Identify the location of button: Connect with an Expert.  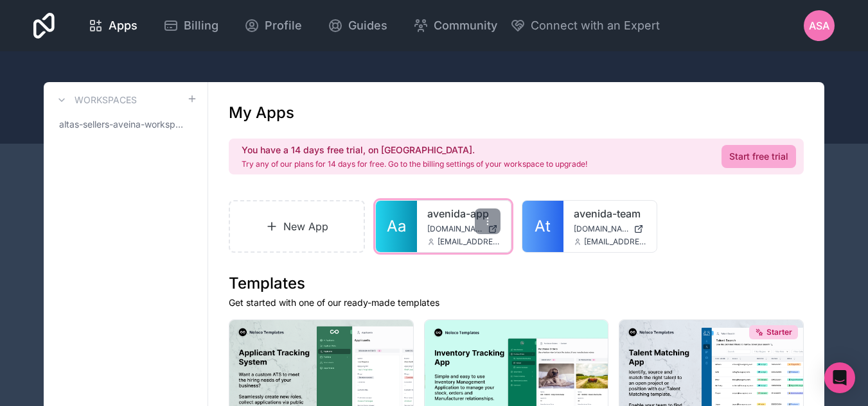
(585, 26).